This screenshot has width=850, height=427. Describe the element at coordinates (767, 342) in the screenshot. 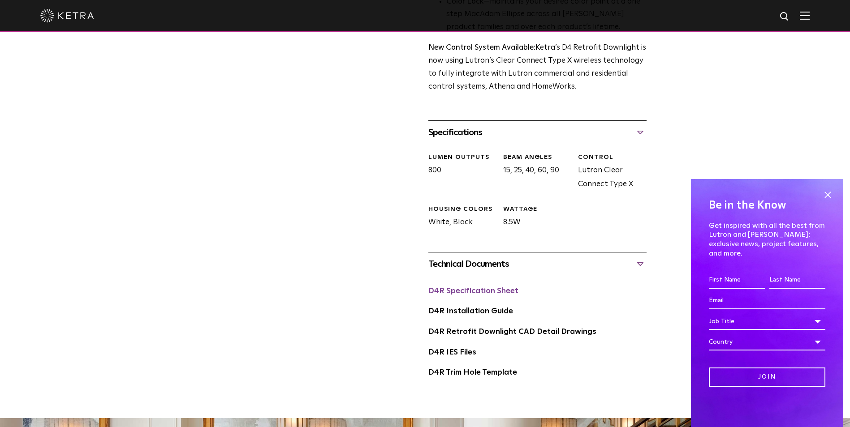

I see `div: Country` at that location.